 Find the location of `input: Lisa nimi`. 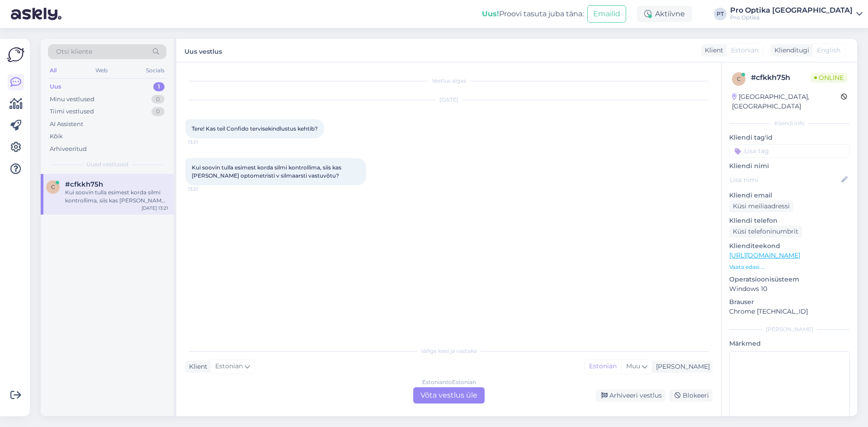

input: Lisa nimi is located at coordinates (785, 180).